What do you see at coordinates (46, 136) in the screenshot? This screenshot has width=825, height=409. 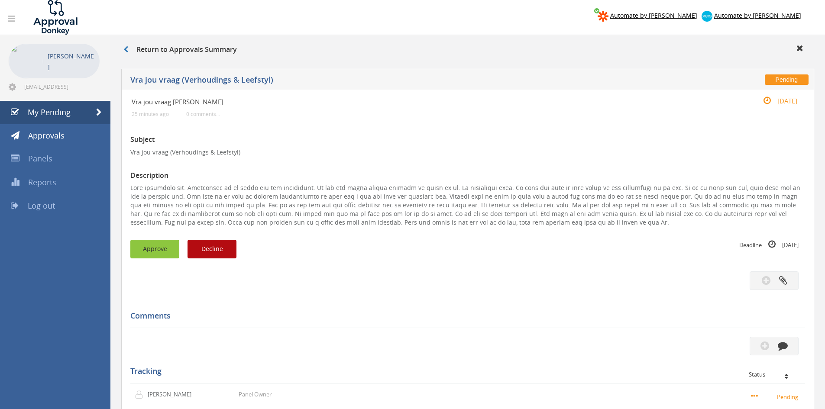 I see `span: Approvals` at bounding box center [46, 136].